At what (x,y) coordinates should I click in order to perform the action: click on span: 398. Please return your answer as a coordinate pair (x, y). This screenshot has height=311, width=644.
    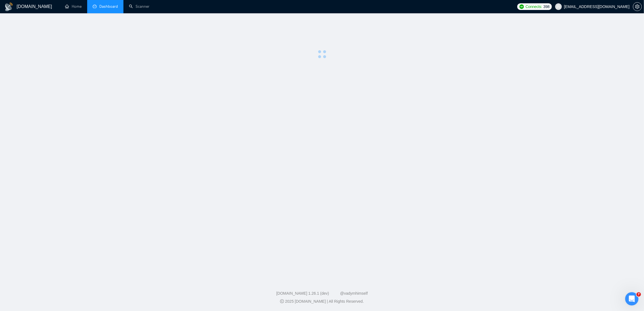
    Looking at the image, I should click on (546, 7).